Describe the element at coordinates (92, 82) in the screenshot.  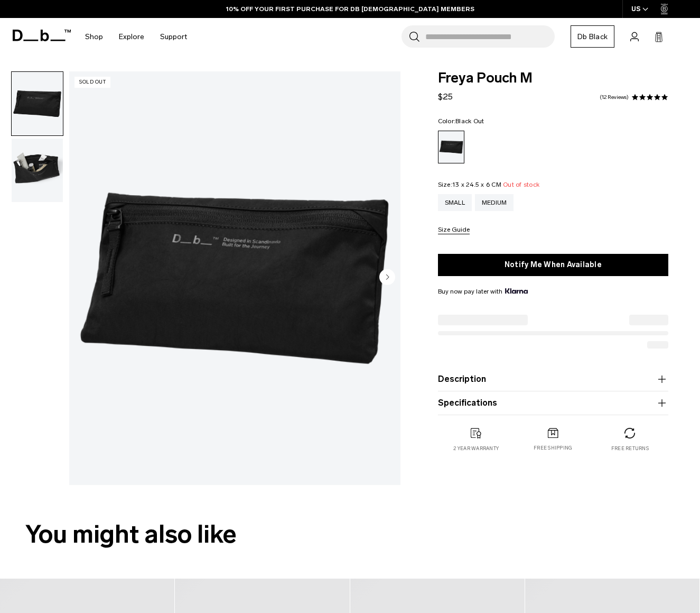
I see `p: Sold Out` at that location.